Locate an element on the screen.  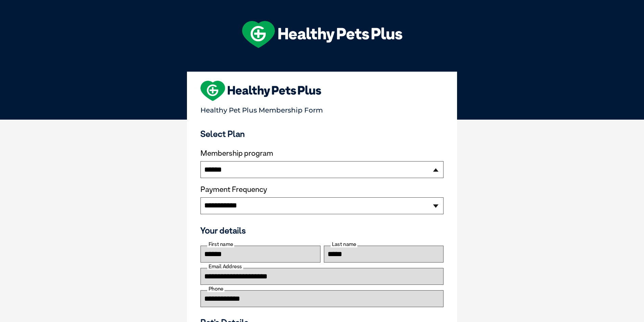
label: First name is located at coordinates (221, 244).